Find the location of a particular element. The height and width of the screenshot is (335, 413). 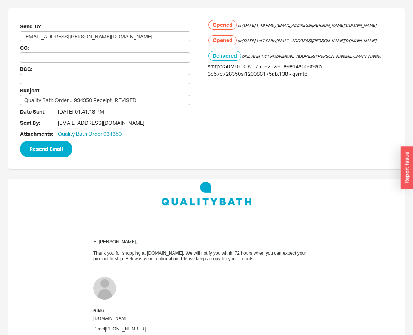

div: smtp;250 2.0.0 OK 1755625280 e9e14a558f8ab-3e57e728350si129086175ab.138 - gsmtp is located at coordinates (300, 70).